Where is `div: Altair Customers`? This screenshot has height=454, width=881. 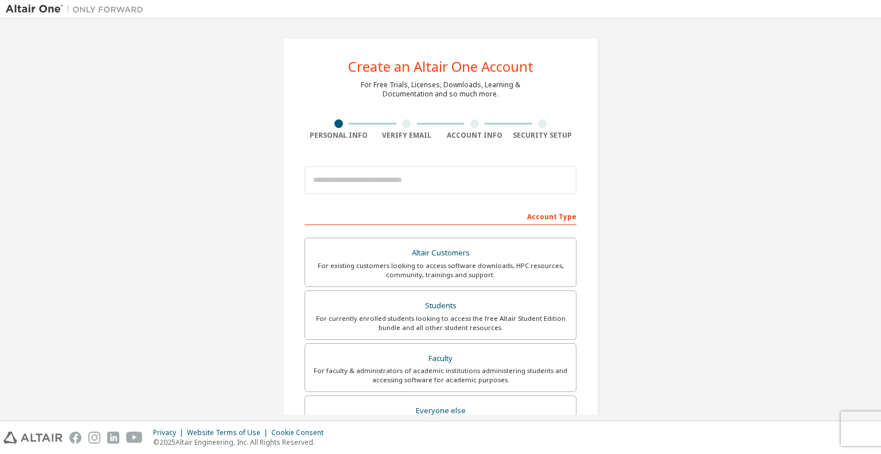
div: Altair Customers is located at coordinates (441, 253).